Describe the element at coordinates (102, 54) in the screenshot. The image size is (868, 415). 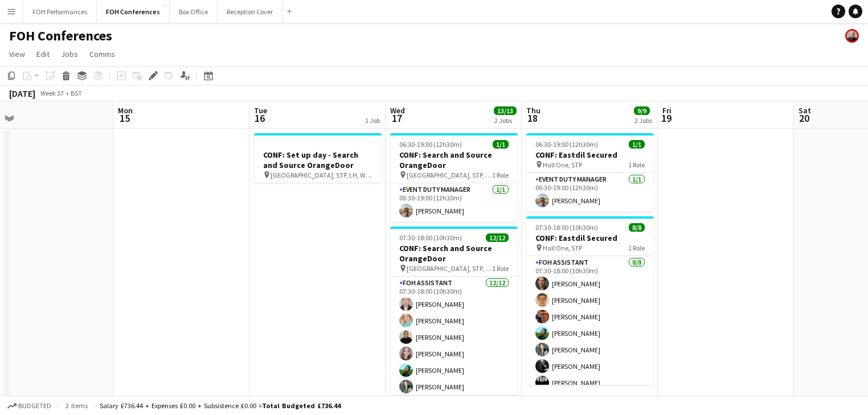
I see `a: Comms` at that location.